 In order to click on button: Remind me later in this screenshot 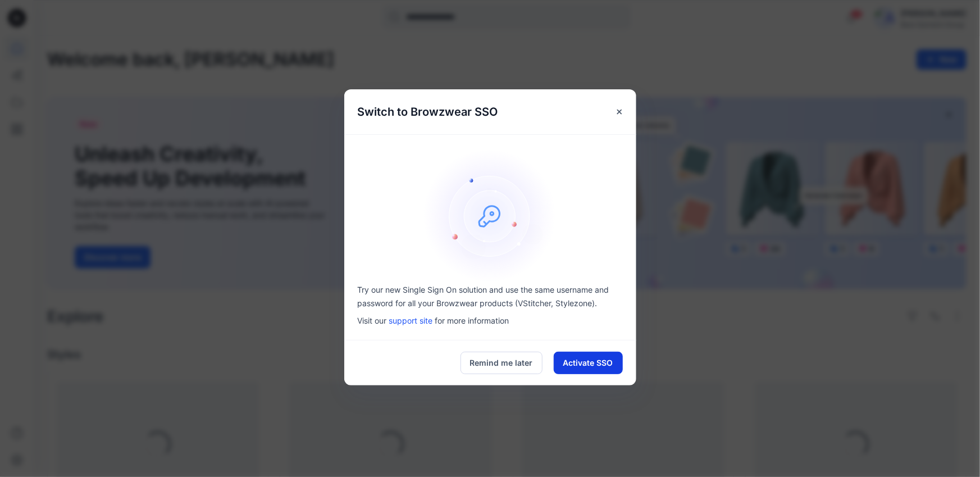, I will do `click(501, 363)`.